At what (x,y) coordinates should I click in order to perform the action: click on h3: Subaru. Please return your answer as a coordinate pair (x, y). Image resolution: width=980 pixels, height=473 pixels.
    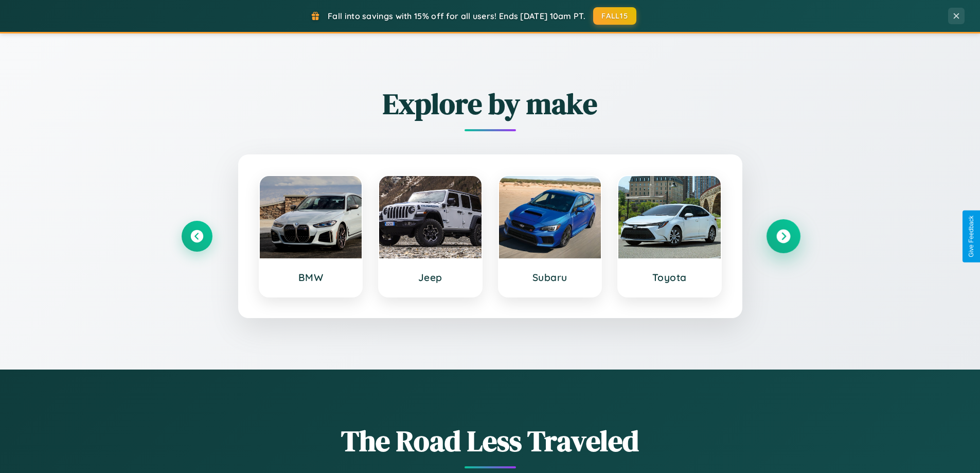
    Looking at the image, I should click on (550, 277).